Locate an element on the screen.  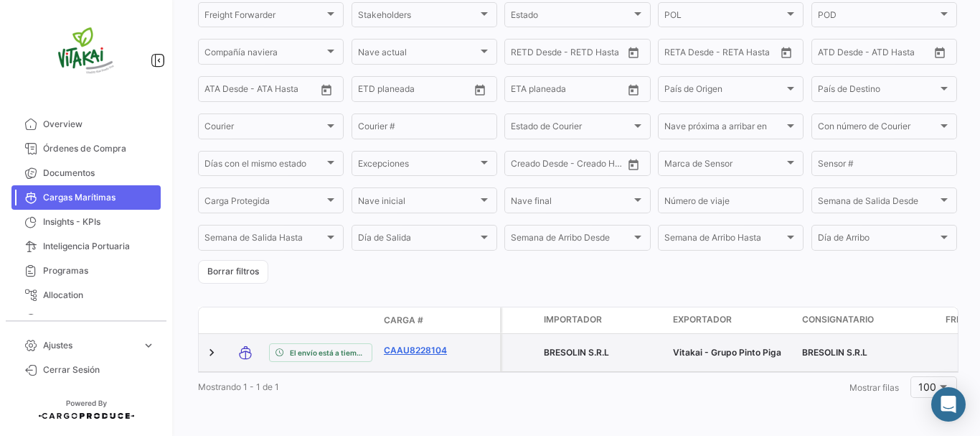
span: Carga # is located at coordinates (403, 320).